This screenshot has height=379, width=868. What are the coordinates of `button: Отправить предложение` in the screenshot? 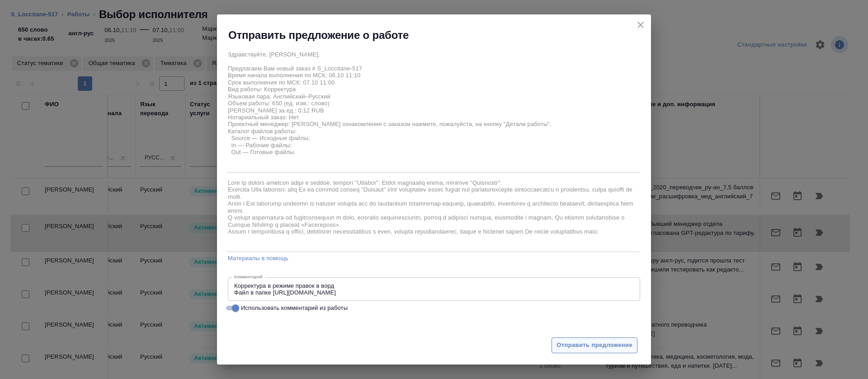 It's located at (595, 346).